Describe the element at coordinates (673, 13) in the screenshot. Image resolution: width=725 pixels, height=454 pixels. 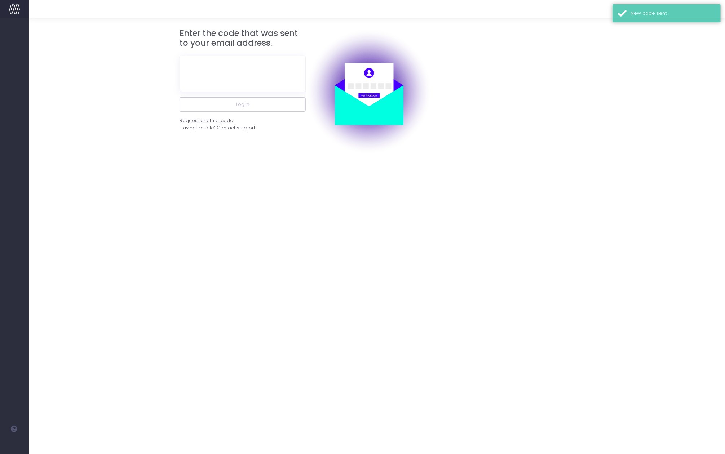
I see `div: New code sent` at that location.